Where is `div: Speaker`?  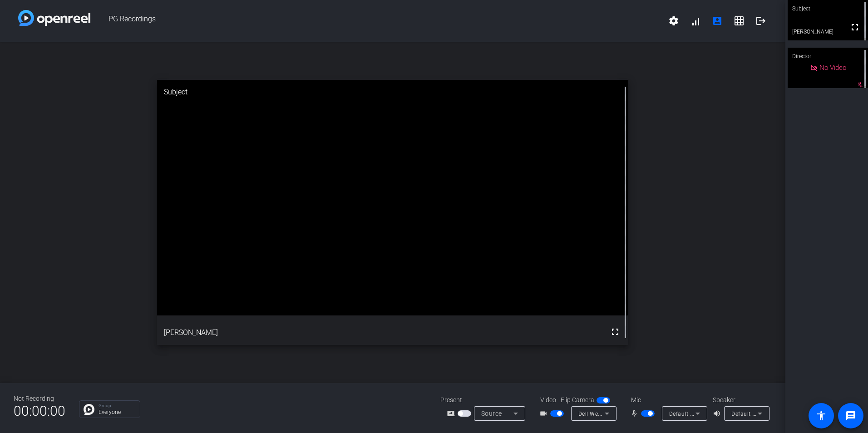
div: Speaker is located at coordinates (739, 401).